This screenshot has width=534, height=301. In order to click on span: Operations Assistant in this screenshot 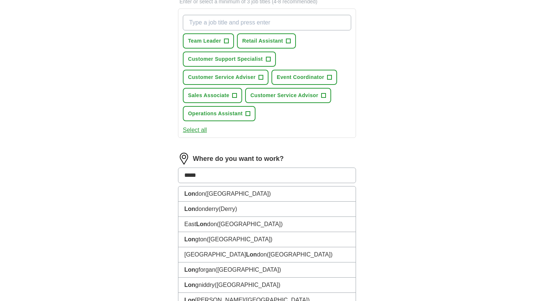, I will do `click(215, 113)`.